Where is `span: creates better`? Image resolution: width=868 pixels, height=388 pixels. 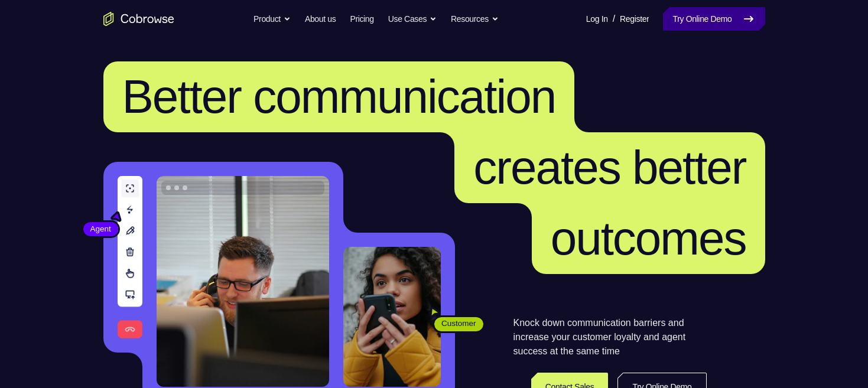
span: creates better is located at coordinates (609, 167).